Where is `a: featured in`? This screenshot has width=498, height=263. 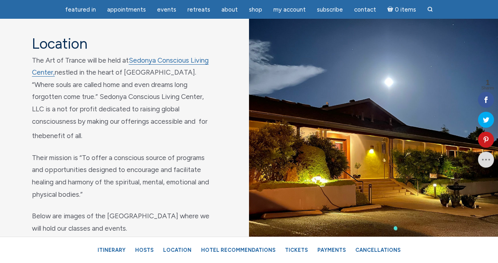 a: featured in is located at coordinates (80, 10).